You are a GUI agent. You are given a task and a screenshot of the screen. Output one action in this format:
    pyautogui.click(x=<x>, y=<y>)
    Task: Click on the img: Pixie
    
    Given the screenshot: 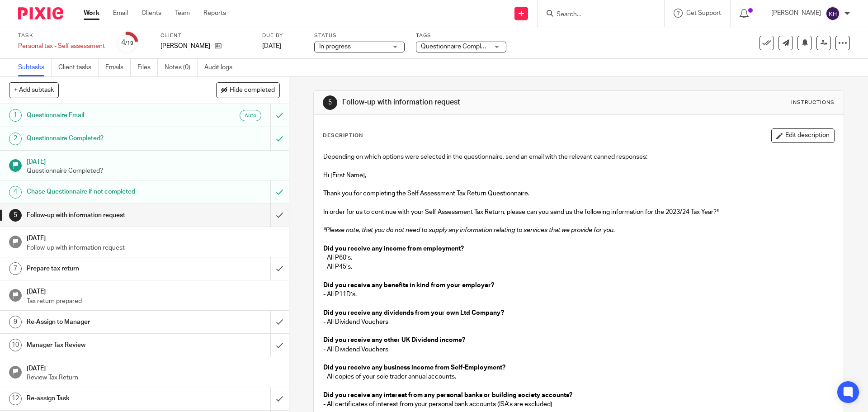 What is the action you would take?
    pyautogui.click(x=41, y=13)
    